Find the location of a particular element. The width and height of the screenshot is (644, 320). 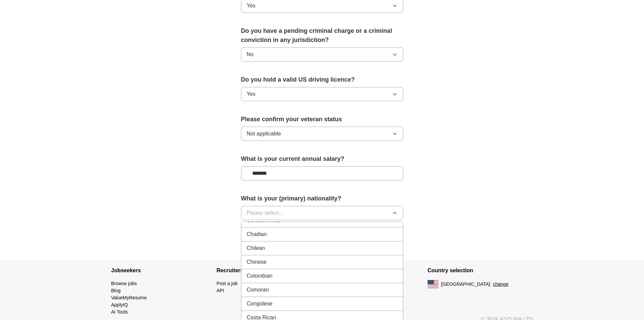

label: Do you hold a valid US driving licence? is located at coordinates (322, 80).